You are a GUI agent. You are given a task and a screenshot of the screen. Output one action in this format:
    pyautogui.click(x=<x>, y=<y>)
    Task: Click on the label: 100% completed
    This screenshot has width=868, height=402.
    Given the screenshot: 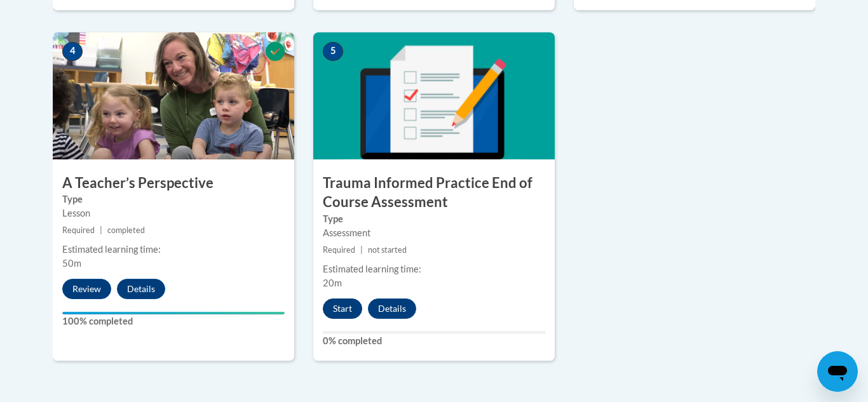 What is the action you would take?
    pyautogui.click(x=173, y=322)
    